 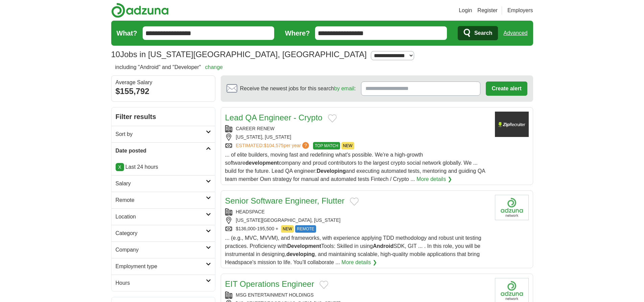 I want to click on span: 10, so click(x=116, y=55).